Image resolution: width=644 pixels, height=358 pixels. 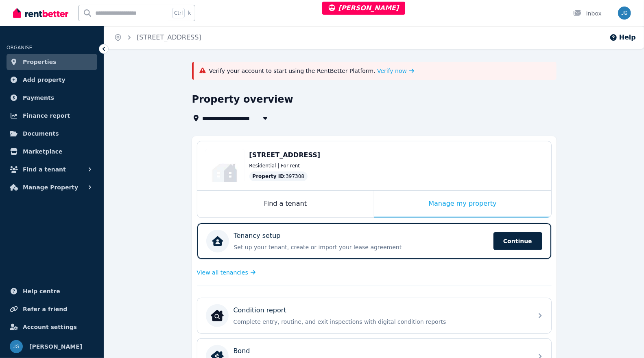 What do you see at coordinates (44, 169) in the screenshot?
I see `span: Find a tenant` at bounding box center [44, 169].